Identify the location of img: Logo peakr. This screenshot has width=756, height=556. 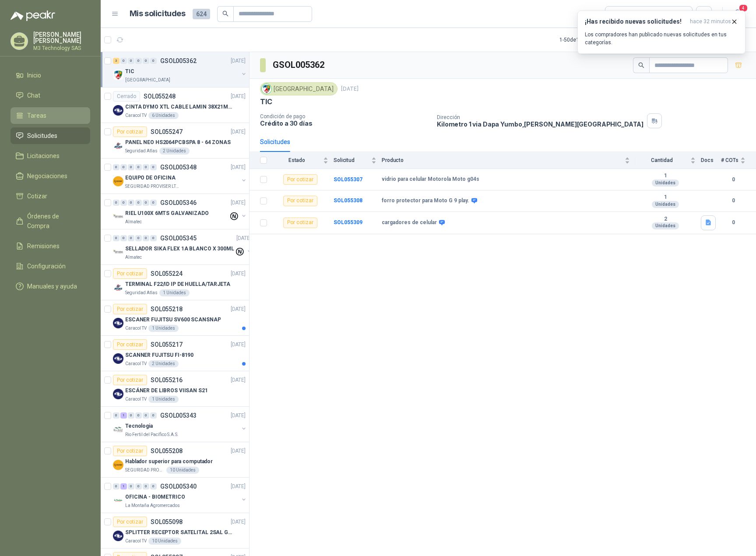
(33, 16).